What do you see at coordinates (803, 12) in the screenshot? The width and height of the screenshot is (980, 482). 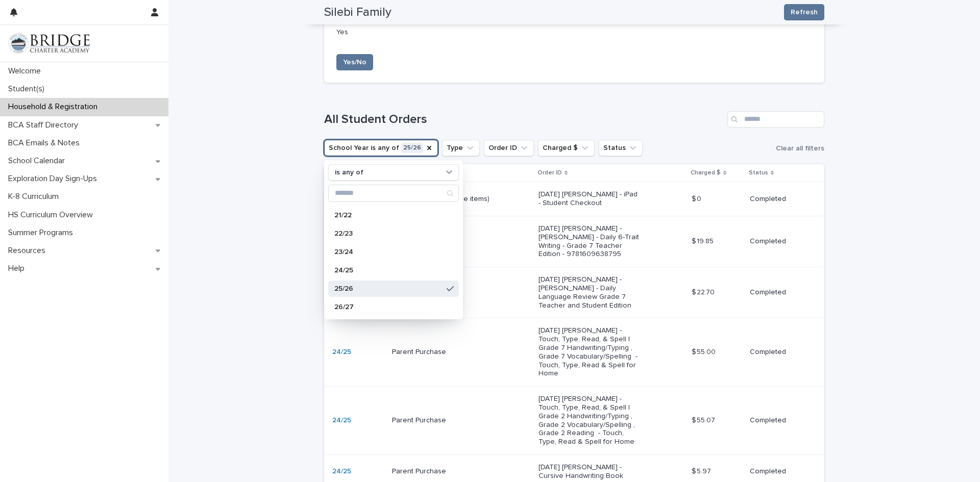 I see `span: Refresh` at bounding box center [803, 12].